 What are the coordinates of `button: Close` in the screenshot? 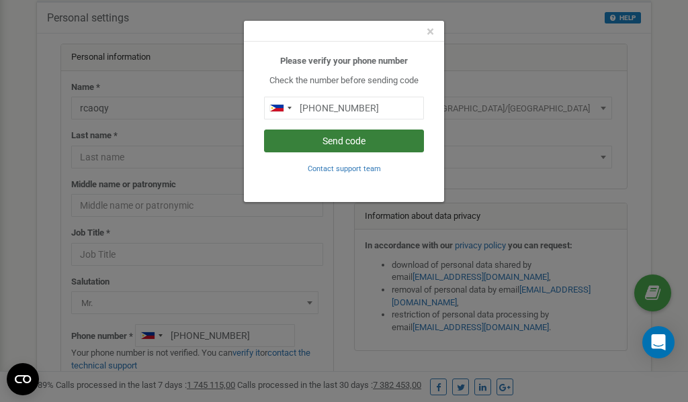 It's located at (430, 32).